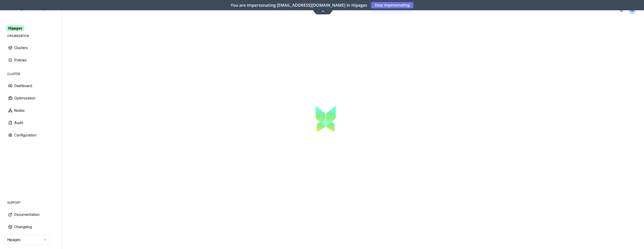  Describe the element at coordinates (31, 36) in the screenshot. I see `div: ORGANISATION` at that location.